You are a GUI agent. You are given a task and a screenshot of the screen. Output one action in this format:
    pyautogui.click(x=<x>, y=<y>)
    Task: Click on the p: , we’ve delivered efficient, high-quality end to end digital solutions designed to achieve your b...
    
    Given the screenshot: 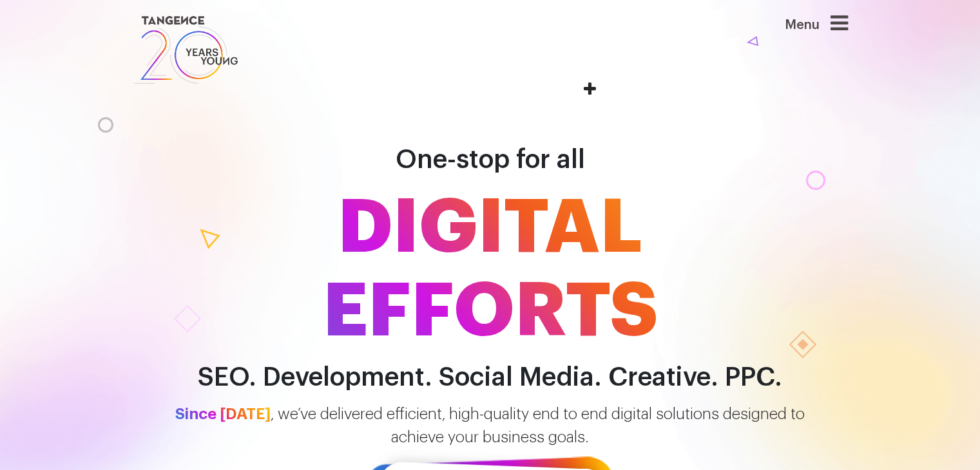 What is the action you would take?
    pyautogui.click(x=490, y=426)
    